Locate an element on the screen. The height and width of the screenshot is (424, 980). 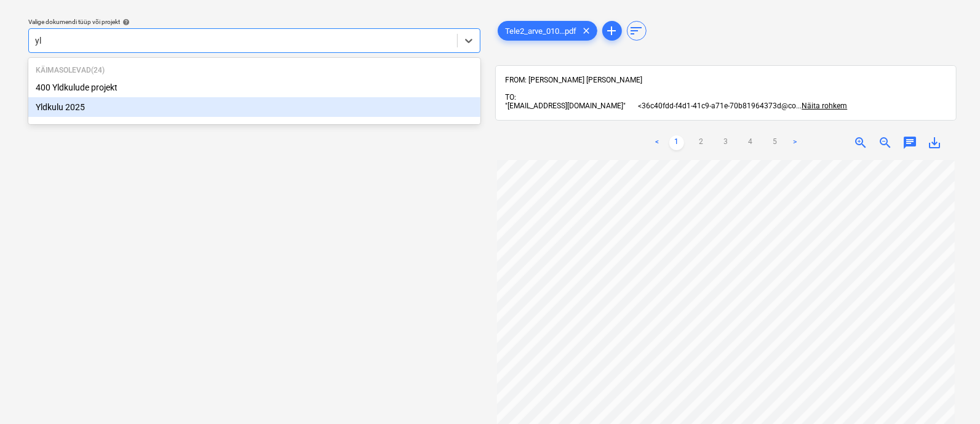
span: save_alt is located at coordinates (935, 143).